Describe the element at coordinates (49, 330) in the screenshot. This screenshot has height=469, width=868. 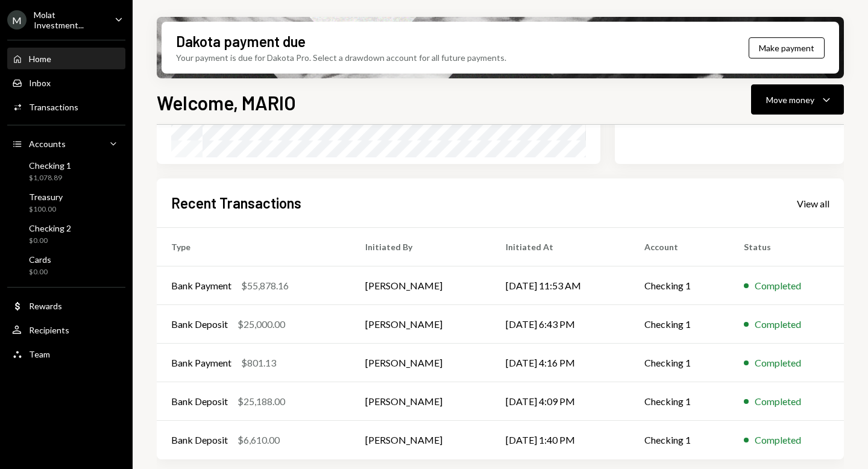
I see `div: Recipients` at that location.